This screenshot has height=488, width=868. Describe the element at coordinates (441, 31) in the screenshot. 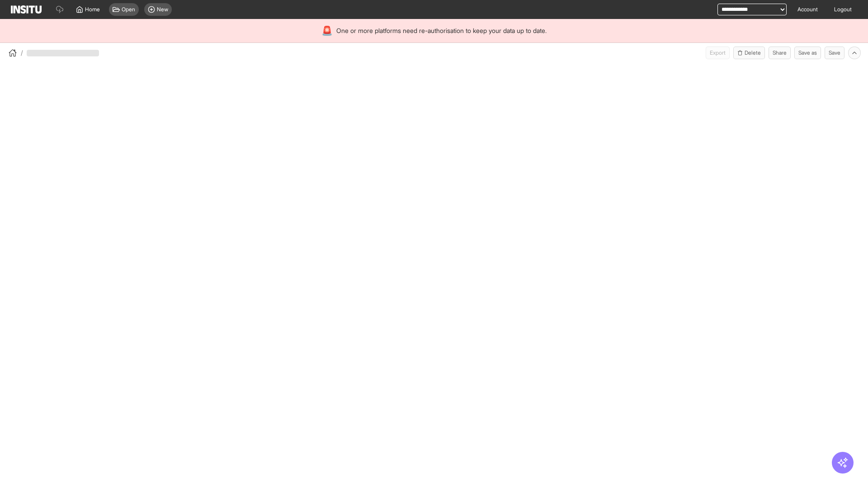

I see `span: One or more platforms need re-authorisation to keep your data up to date.` at that location.